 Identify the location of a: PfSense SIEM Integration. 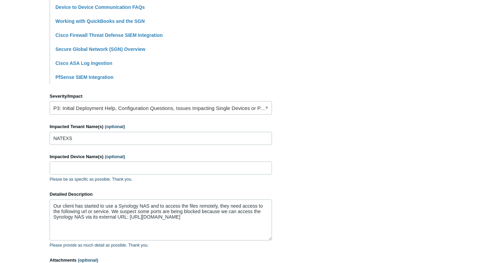
(85, 77).